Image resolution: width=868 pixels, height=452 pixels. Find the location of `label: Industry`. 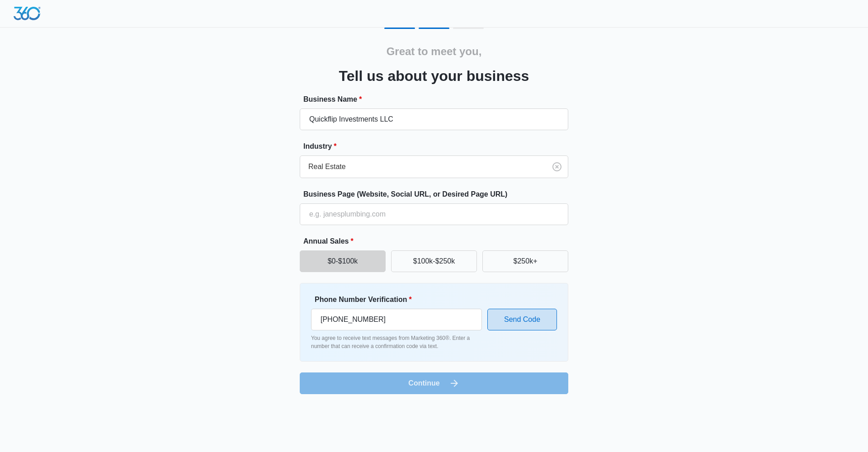

label: Industry is located at coordinates (437, 146).